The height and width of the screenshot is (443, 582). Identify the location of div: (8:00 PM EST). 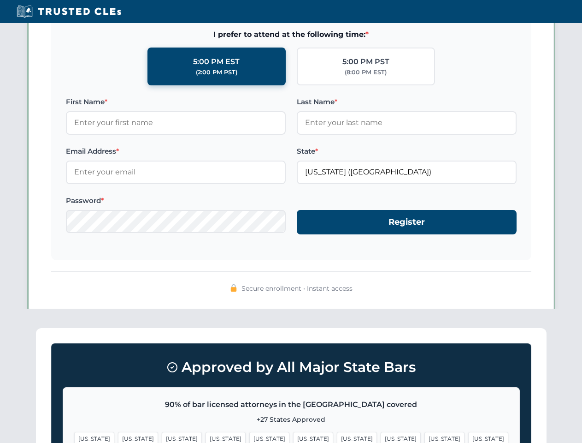
(366, 72).